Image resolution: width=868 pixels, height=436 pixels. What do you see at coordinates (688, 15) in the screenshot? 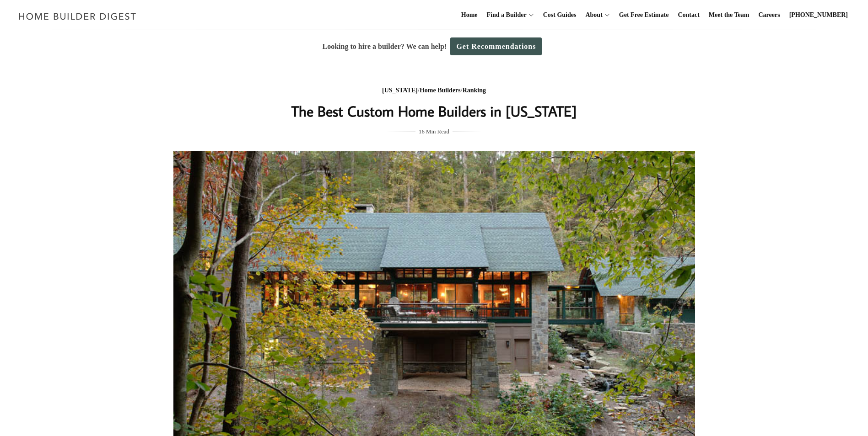
I see `a: Contact` at bounding box center [688, 15].